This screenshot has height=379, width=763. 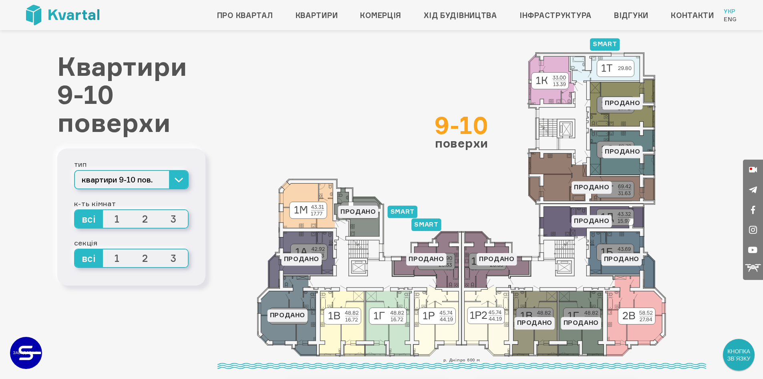 I want to click on a: Про квартал, so click(x=245, y=15).